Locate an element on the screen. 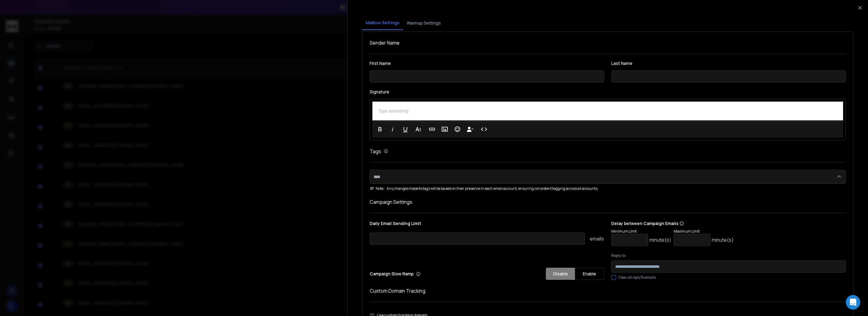  label: First Name is located at coordinates (487, 63).